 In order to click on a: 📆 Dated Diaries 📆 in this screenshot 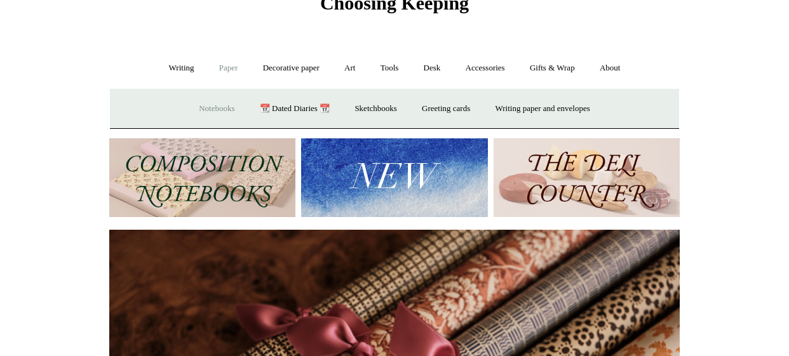, I will do `click(295, 109)`.